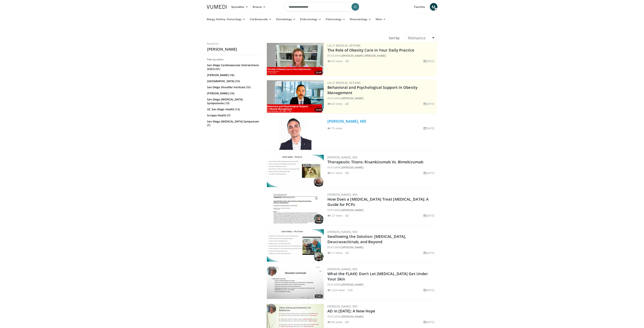  Describe the element at coordinates (380, 19) in the screenshot. I see `a: More` at that location.